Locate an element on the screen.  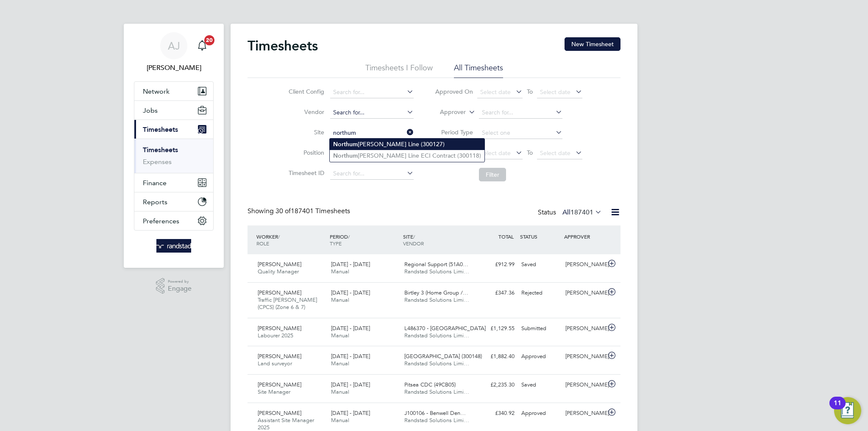
span: TYPE is located at coordinates (336, 243).